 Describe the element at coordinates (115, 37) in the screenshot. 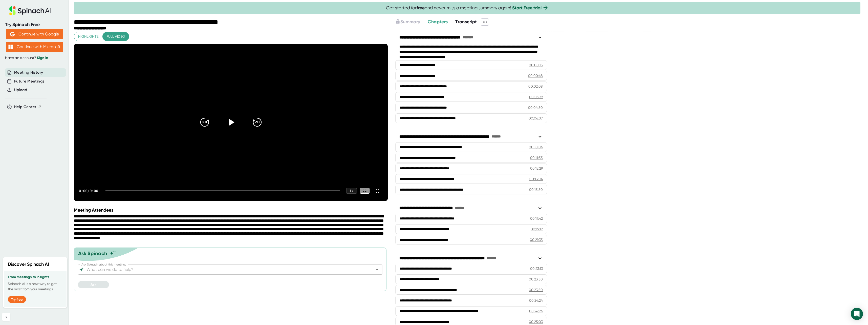

I see `span: Full video` at that location.